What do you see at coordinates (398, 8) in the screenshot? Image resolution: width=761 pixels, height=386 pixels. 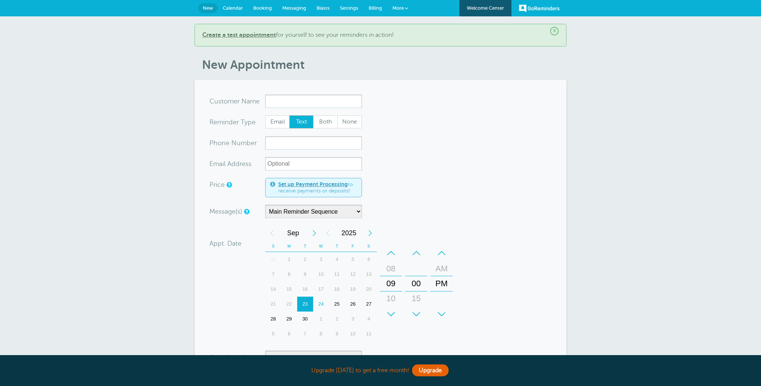 I see `span: More` at bounding box center [398, 8].